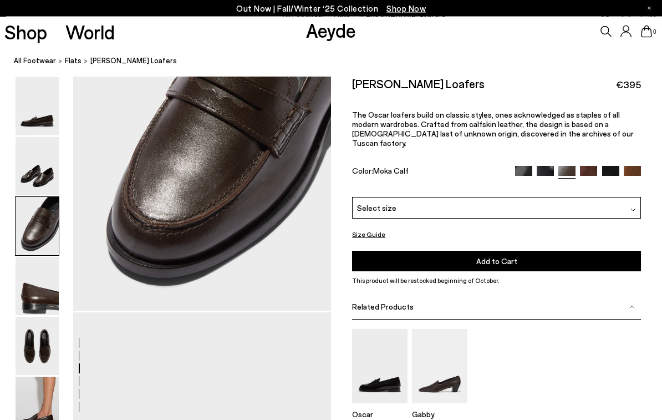  What do you see at coordinates (338, 62) in the screenshot?
I see `nav: breadcrumb` at bounding box center [338, 62].